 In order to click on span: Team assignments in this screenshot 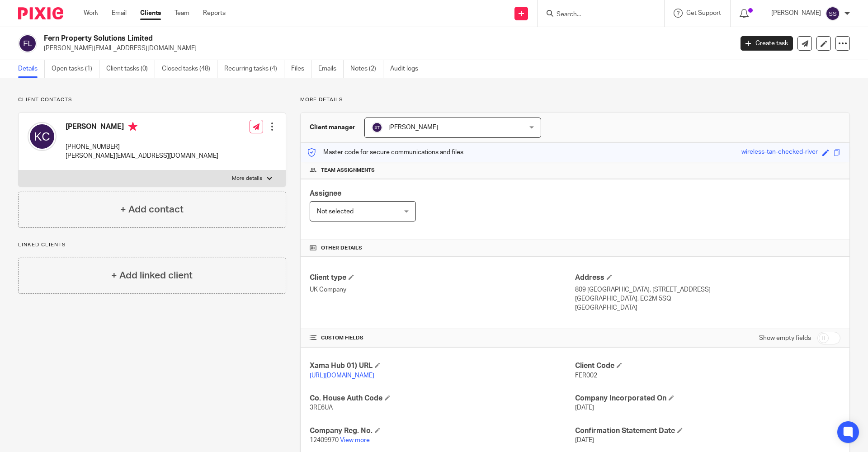, I will do `click(348, 171)`.